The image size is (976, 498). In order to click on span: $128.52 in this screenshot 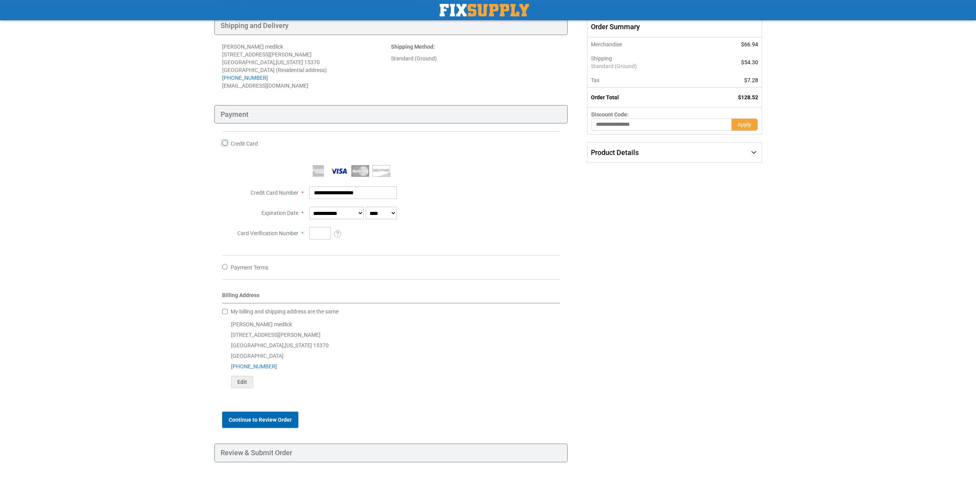, I will do `click(748, 97)`.